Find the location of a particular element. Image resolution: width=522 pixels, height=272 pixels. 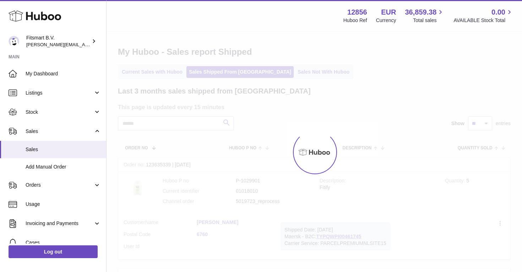

span: Stock is located at coordinates (59, 112).